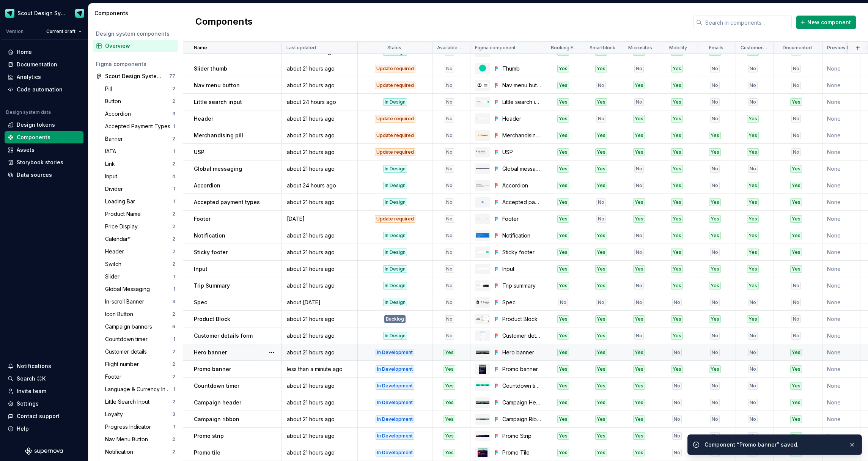 The width and height of the screenshot is (868, 461). Describe the element at coordinates (37, 65) in the screenshot. I see `div: Documentation` at that location.